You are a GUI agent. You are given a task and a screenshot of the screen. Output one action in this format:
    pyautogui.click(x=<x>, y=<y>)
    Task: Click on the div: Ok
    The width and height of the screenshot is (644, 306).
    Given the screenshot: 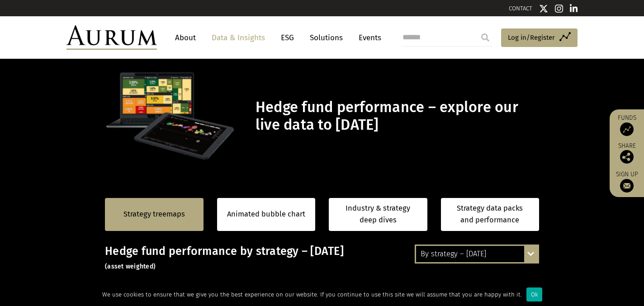 What is the action you would take?
    pyautogui.click(x=534, y=294)
    